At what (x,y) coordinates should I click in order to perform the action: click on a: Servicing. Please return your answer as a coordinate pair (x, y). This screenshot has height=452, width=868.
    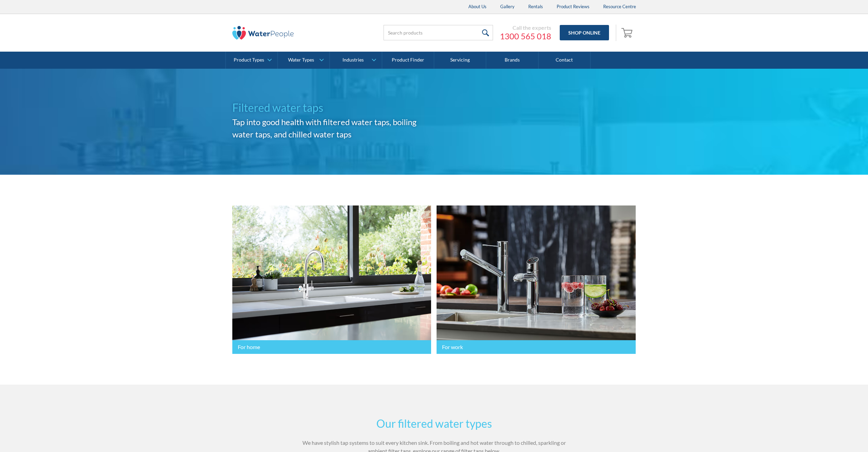
    Looking at the image, I should click on (460, 60).